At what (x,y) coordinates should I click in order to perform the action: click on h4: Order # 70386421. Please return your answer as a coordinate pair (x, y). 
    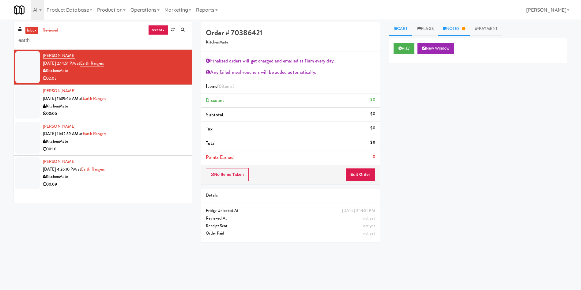
    Looking at the image, I should click on (290, 33).